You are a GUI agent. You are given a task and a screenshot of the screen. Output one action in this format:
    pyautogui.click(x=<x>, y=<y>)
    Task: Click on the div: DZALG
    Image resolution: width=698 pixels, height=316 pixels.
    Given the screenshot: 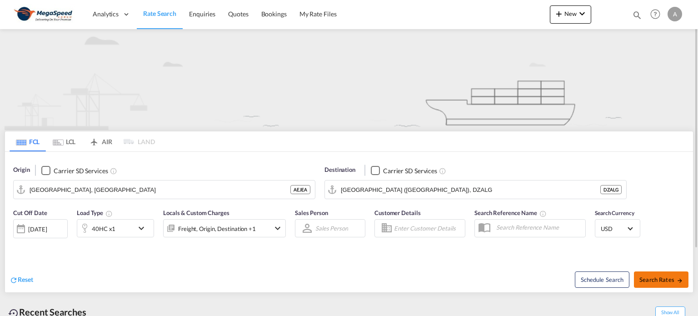 What is the action you would take?
    pyautogui.click(x=611, y=190)
    